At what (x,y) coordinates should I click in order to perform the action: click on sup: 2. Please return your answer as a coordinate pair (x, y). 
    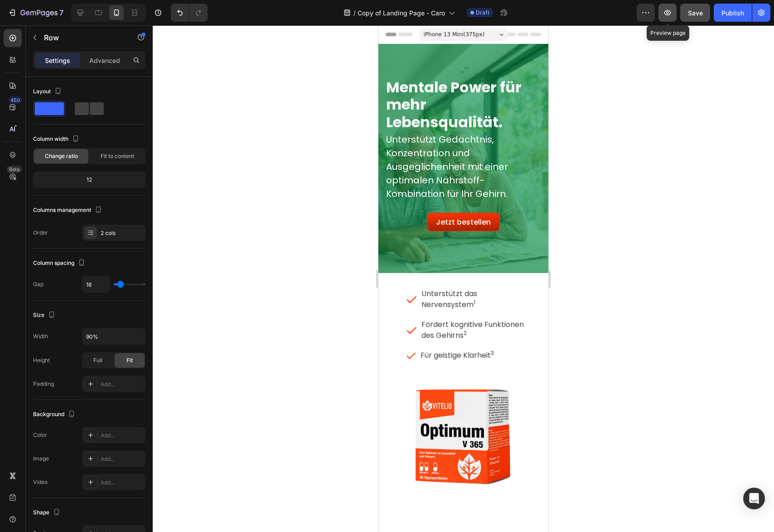
    Looking at the image, I should click on (87, 307).